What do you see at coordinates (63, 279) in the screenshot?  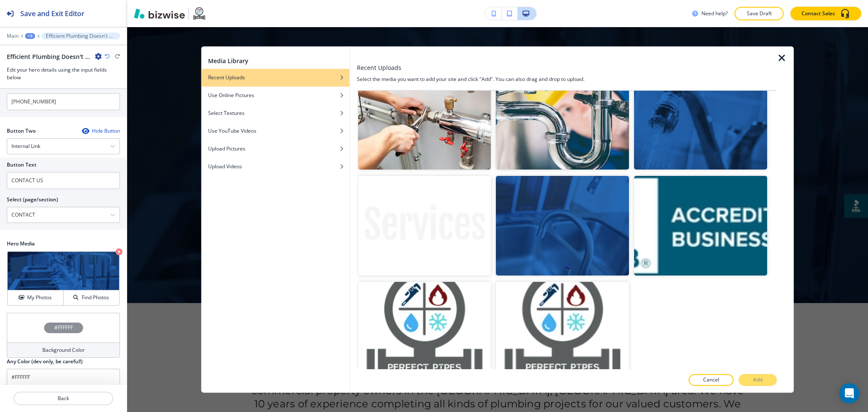 I see `div: My PhotosFind Photos` at bounding box center [63, 279].